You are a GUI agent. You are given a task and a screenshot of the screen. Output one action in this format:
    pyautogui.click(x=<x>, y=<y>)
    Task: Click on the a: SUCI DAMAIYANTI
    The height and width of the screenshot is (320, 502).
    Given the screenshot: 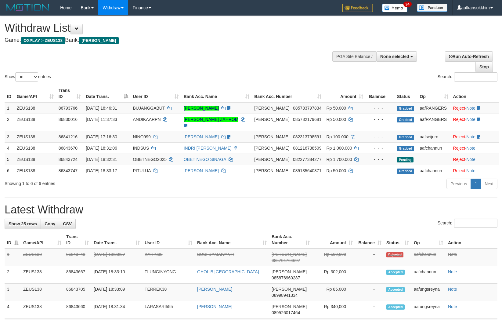 What is the action you would take?
    pyautogui.click(x=216, y=254)
    